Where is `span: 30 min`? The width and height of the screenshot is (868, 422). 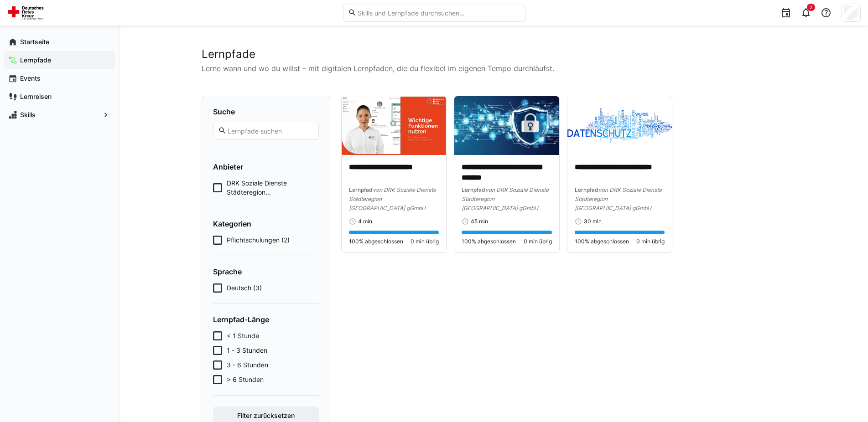
span: 30 min is located at coordinates (592, 221).